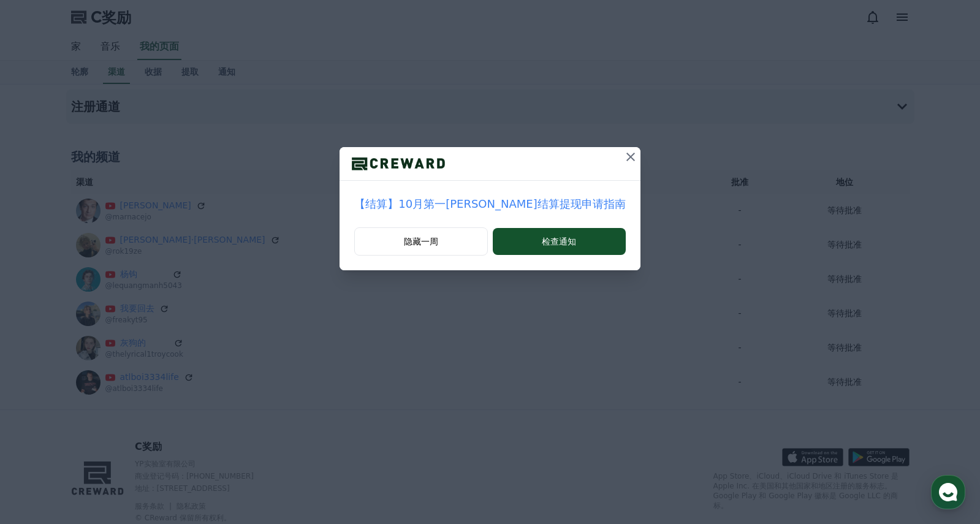 This screenshot has width=980, height=524. What do you see at coordinates (421, 242) in the screenshot?
I see `font: 隐藏一周` at bounding box center [421, 242].